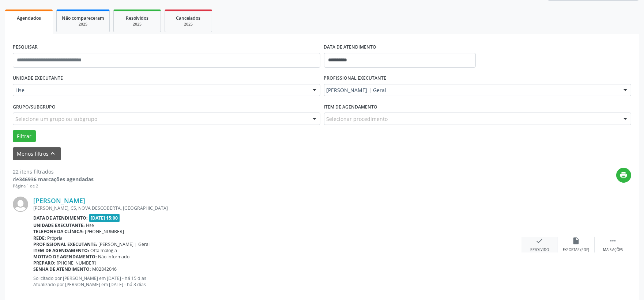 The height and width of the screenshot is (300, 644). I want to click on i: print, so click(624, 175).